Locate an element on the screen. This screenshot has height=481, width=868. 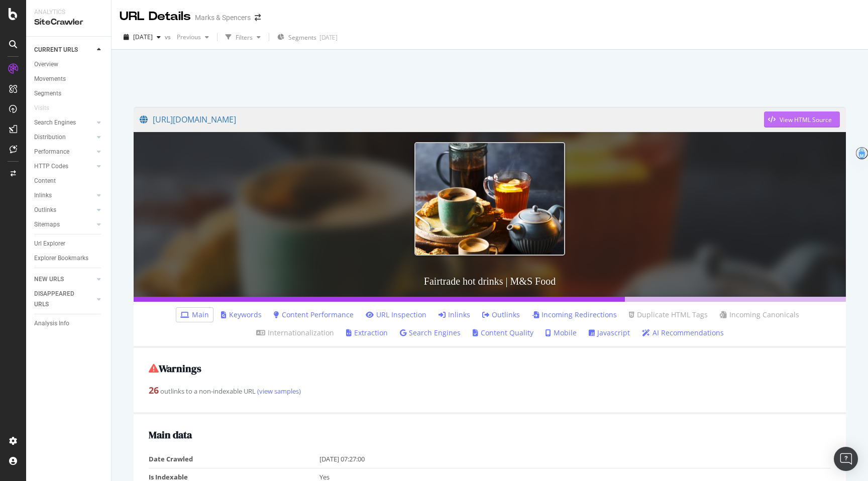
div: HTTP Codes is located at coordinates (51, 166).